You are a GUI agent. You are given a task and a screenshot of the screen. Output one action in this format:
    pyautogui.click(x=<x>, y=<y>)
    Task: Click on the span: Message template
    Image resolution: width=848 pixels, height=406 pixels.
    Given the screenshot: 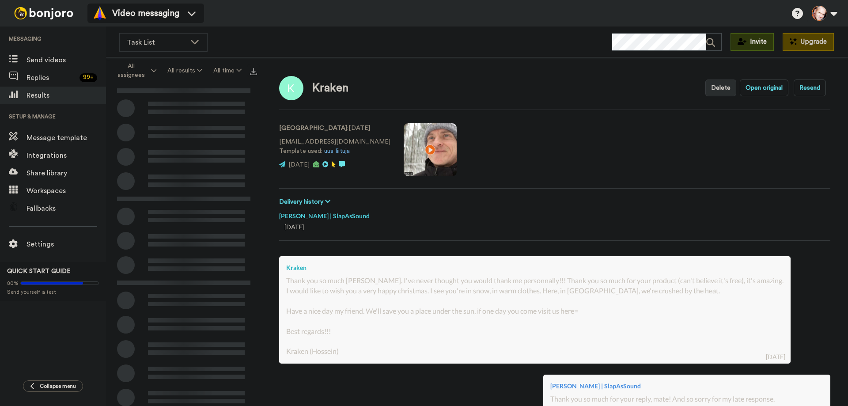 What is the action you would take?
    pyautogui.click(x=66, y=138)
    